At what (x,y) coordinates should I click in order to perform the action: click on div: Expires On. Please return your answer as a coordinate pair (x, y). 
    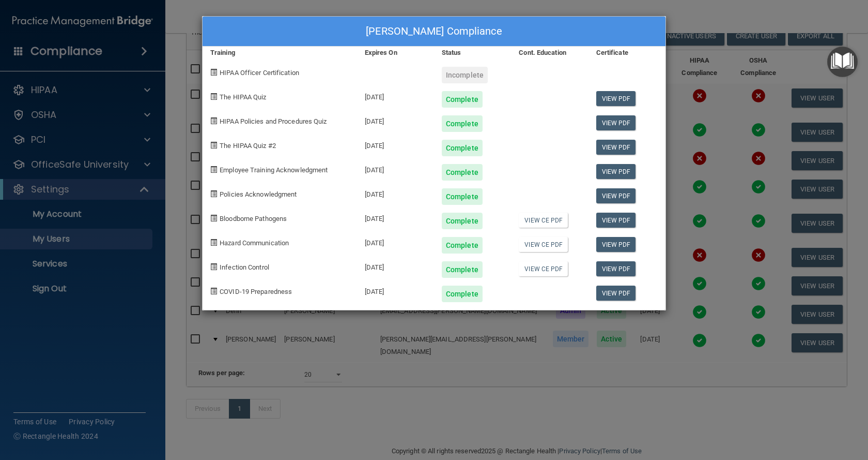
    Looking at the image, I should click on (396, 53).